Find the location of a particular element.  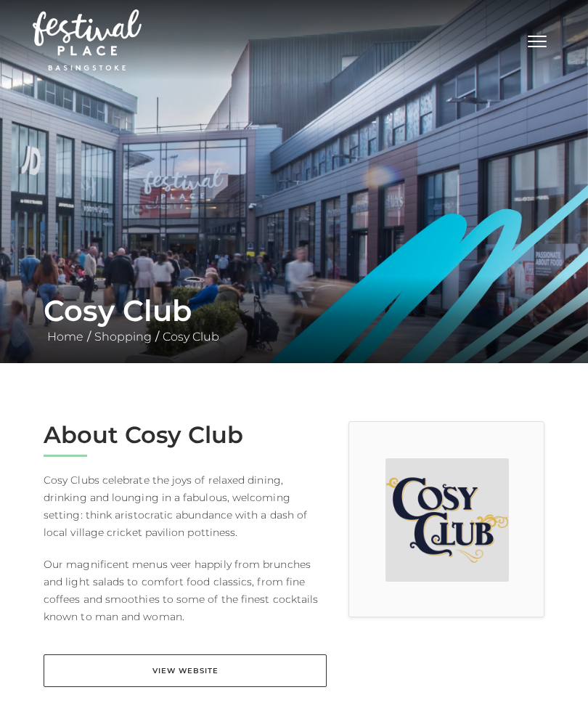

a: Cosy Club is located at coordinates (191, 336).